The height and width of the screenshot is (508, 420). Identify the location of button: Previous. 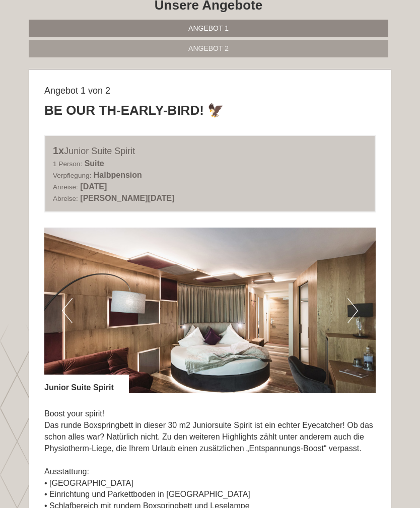
(67, 311).